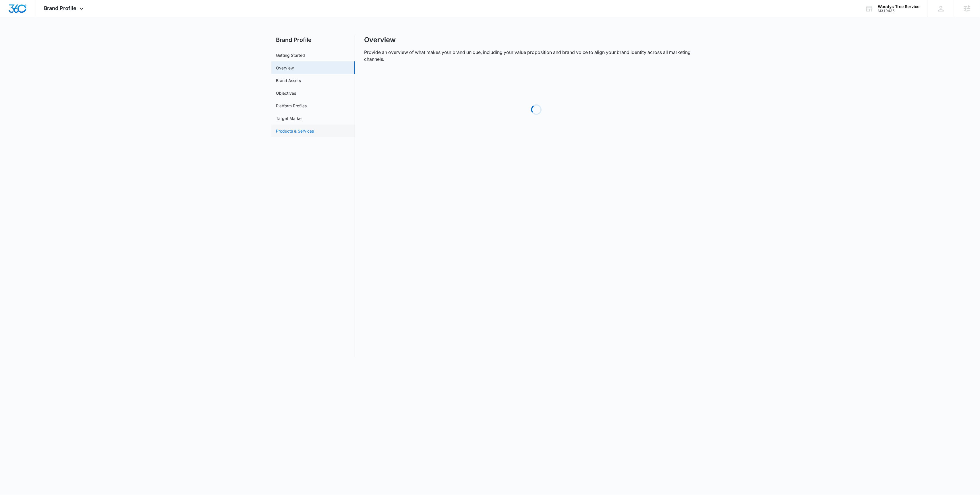  I want to click on p: Provide an overview of what makes your brand unique, including your value proposition and brand v..., so click(536, 56).